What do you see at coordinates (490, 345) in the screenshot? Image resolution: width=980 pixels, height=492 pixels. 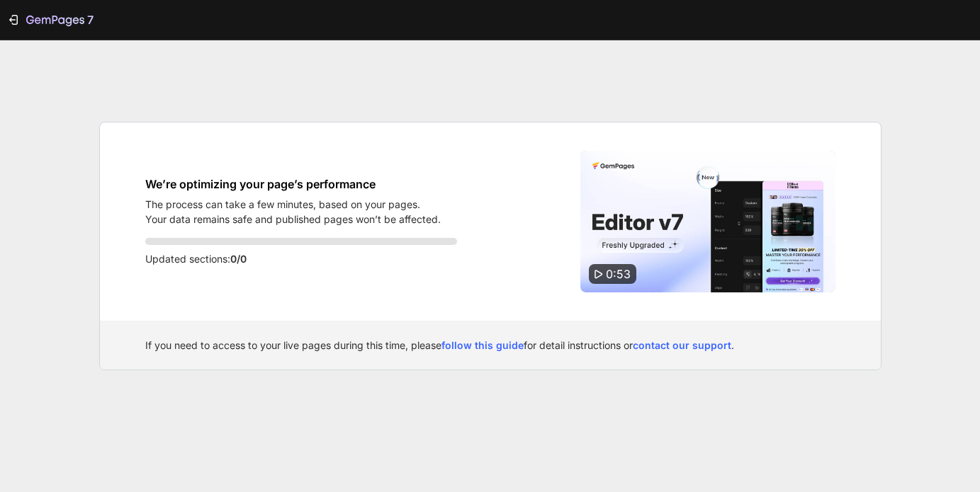 I see `div: If you need to access to your live pages during this time, please for detail instructions or .` at bounding box center [490, 345].